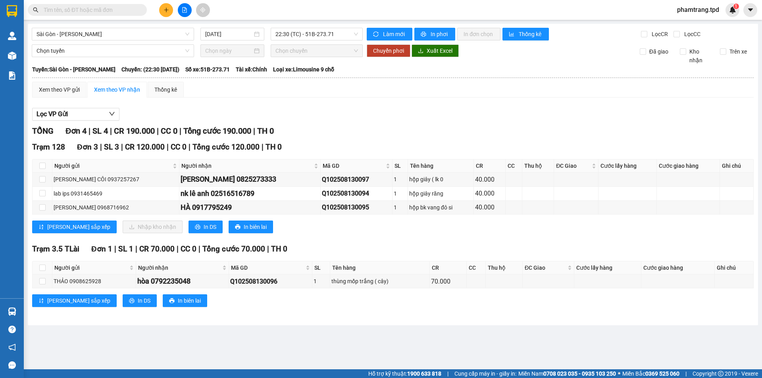 This screenshot has width=762, height=378. I want to click on button: plus, so click(166, 10).